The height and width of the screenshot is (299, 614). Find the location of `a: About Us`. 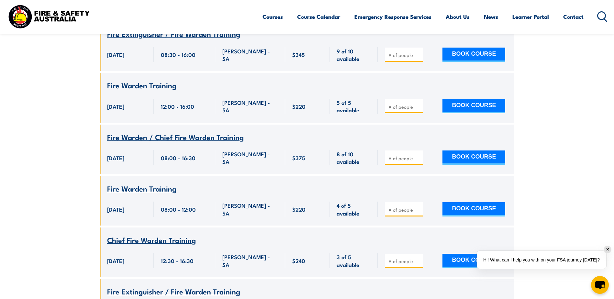

a: About Us is located at coordinates (457, 16).